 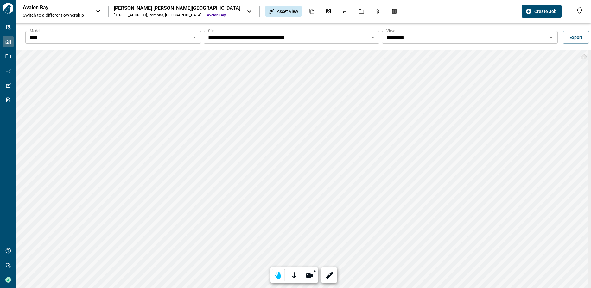 What do you see at coordinates (56, 15) in the screenshot?
I see `span: Switch to a different ownership` at bounding box center [56, 15].